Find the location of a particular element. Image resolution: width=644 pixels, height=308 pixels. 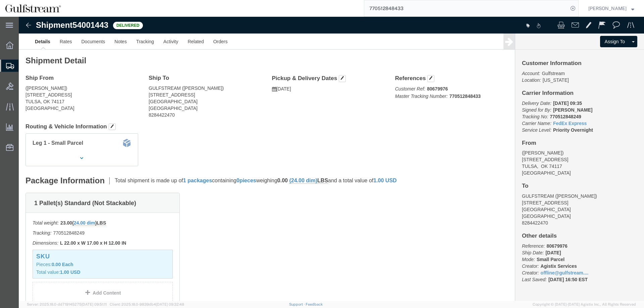

a: Support is located at coordinates (298, 304).